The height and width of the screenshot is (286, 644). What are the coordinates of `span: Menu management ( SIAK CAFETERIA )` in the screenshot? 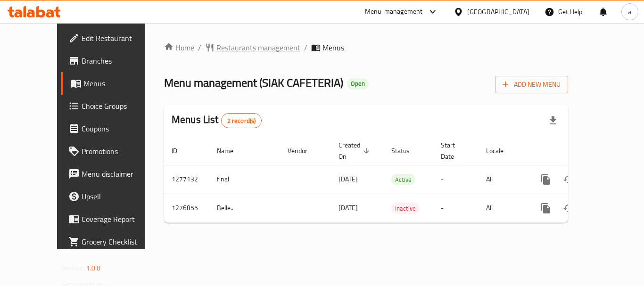 It's located at (254, 82).